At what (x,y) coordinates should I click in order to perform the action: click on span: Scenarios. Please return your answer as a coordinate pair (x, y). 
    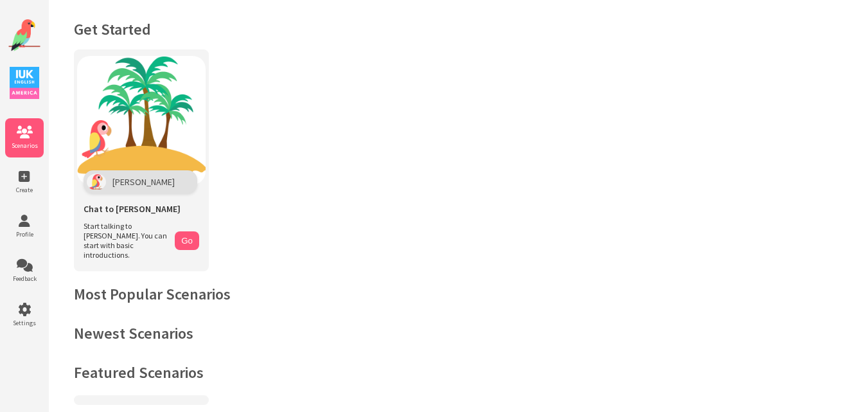
    Looking at the image, I should click on (24, 145).